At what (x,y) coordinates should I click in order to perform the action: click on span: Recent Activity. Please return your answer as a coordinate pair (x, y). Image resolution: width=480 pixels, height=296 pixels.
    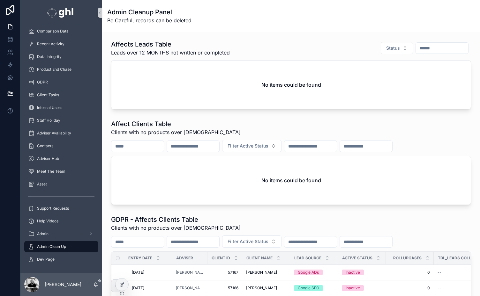
    Looking at the image, I should click on (51, 44).